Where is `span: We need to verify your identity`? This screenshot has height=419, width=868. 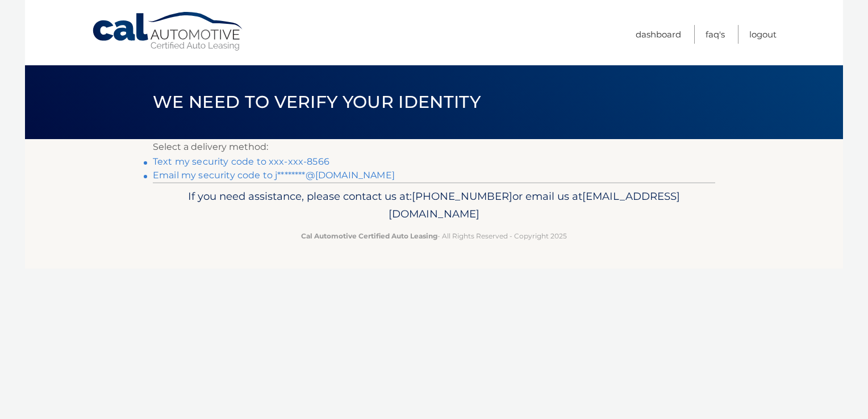
span: We need to verify your identity is located at coordinates (316, 101).